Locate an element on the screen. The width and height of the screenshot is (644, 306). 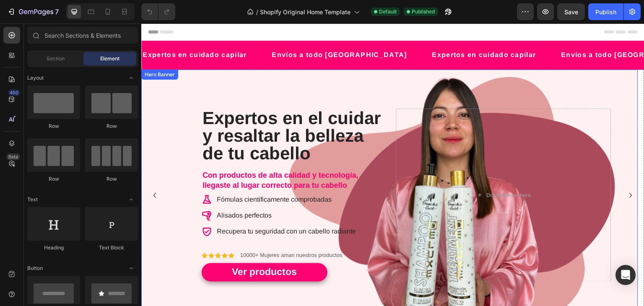
span: Shopify Original Home Template is located at coordinates (306, 11).